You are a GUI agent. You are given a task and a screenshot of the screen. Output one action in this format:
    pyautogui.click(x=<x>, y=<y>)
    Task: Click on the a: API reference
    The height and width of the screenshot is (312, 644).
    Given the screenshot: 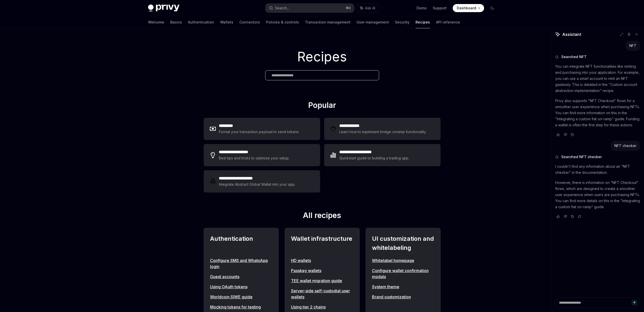 What is the action you would take?
    pyautogui.click(x=447, y=22)
    